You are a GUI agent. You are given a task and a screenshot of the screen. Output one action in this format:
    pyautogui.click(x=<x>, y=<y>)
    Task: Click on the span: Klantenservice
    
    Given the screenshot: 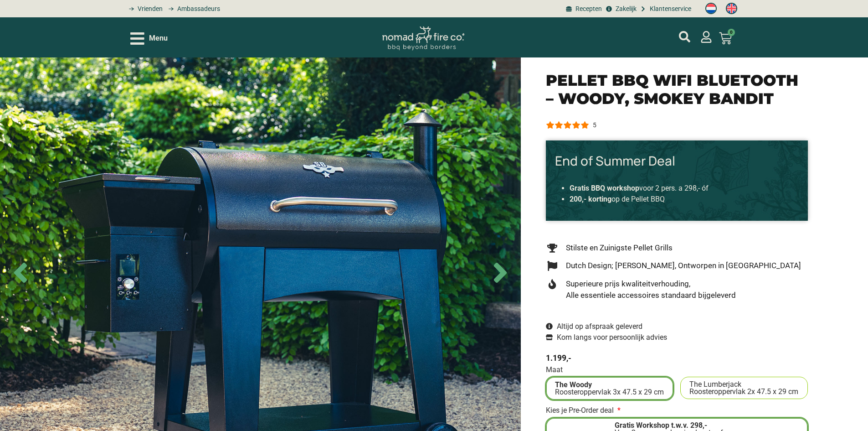 What is the action you would take?
    pyautogui.click(x=669, y=9)
    